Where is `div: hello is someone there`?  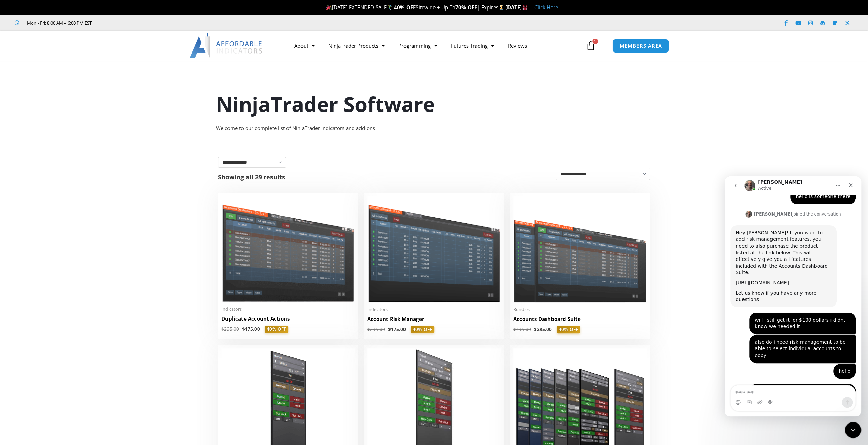
div: hello is someone there is located at coordinates (98, 20).